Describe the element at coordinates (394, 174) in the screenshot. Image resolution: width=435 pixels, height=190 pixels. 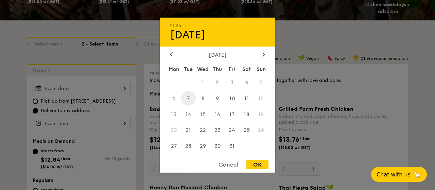
I see `span: Chat with us` at that location.